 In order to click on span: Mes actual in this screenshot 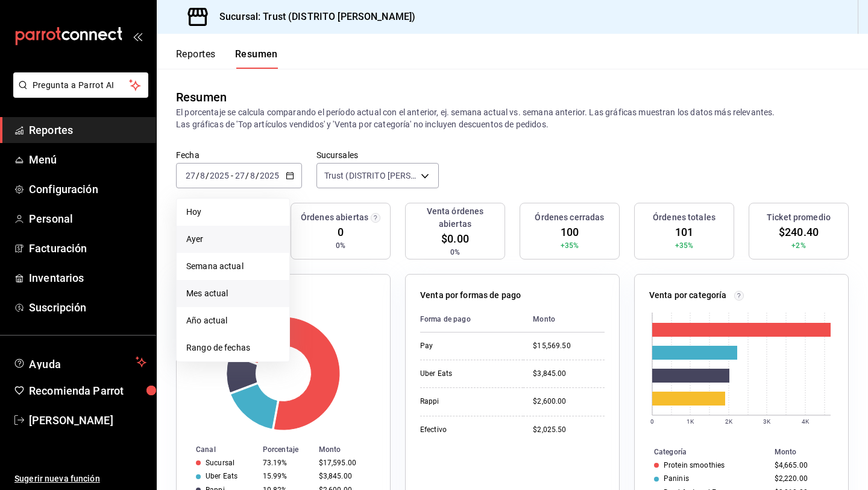, I will do `click(233, 293)`.